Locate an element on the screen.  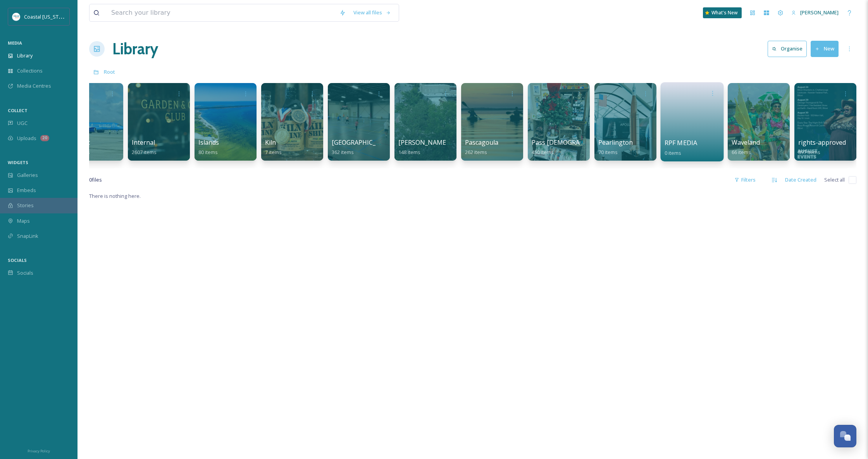
span: COLLECT is located at coordinates (18, 110).